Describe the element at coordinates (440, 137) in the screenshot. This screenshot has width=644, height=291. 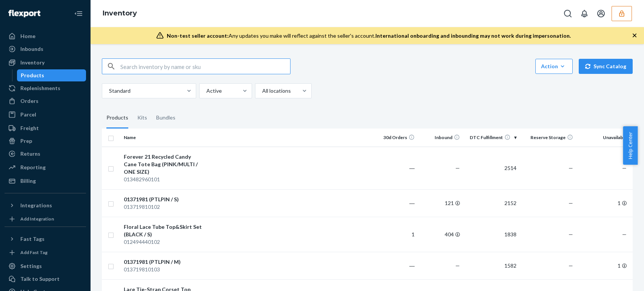
I see `th: Inbound` at that location.